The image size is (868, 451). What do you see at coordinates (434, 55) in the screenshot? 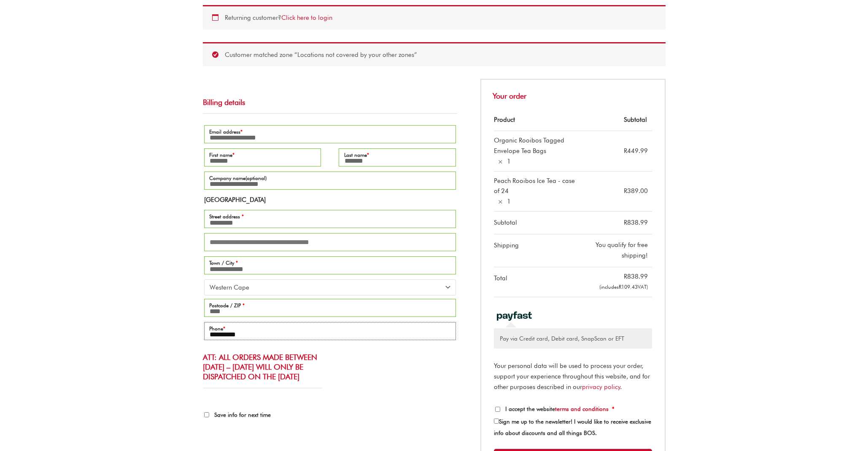
I see `div: Customer matched zone “Locations not covered by your other zones”` at bounding box center [434, 55].